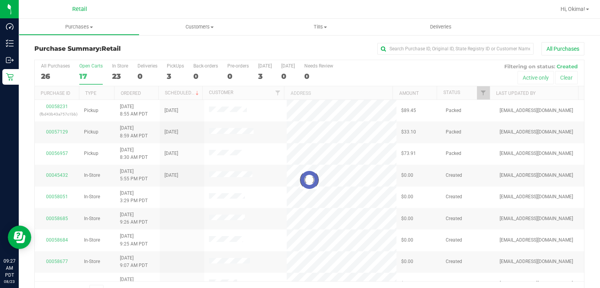 This screenshot has width=600, height=288. What do you see at coordinates (455, 49) in the screenshot?
I see `input: Search Purchase ID, Original ID, State Registry ID or Customer Name...` at bounding box center [455, 49].